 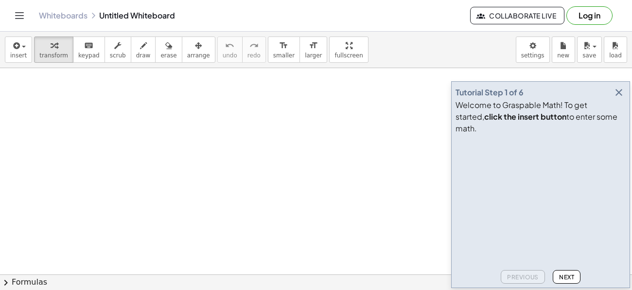 What do you see at coordinates (563, 55) in the screenshot?
I see `span: new` at bounding box center [563, 55].